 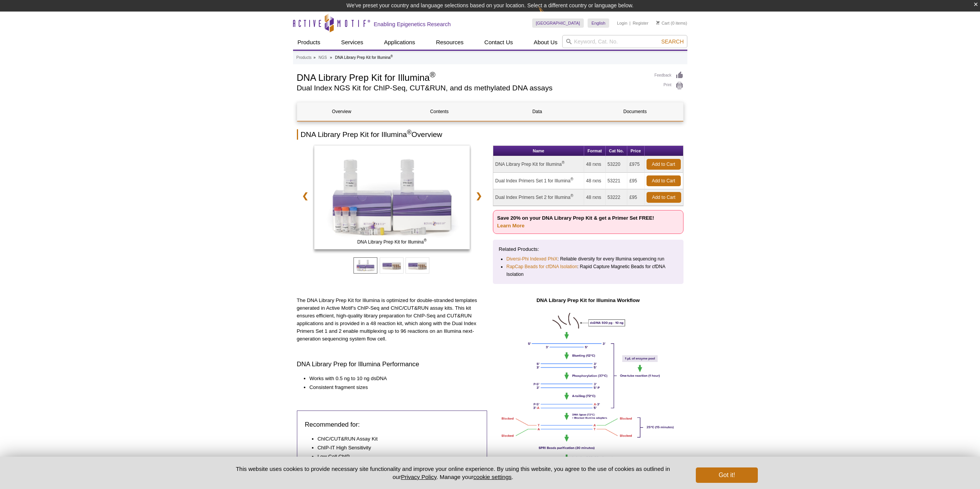 What do you see at coordinates (531, 259) in the screenshot?
I see `a: Diversi-Phi Indexed PhiX` at bounding box center [531, 259].